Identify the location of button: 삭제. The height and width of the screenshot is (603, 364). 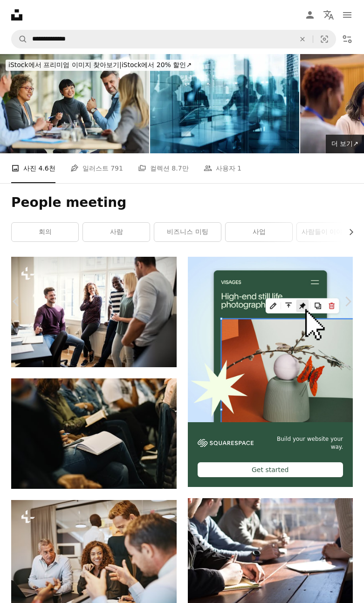
(303, 39).